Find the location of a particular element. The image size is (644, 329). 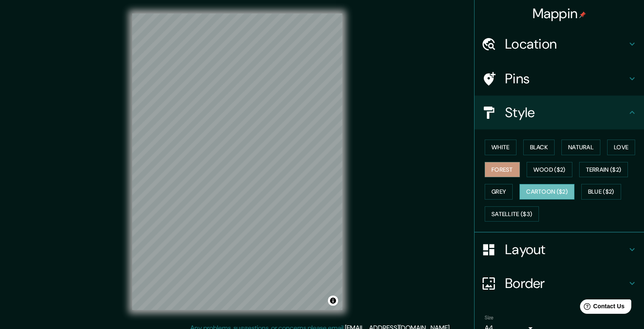

h4: Location is located at coordinates (566, 44).